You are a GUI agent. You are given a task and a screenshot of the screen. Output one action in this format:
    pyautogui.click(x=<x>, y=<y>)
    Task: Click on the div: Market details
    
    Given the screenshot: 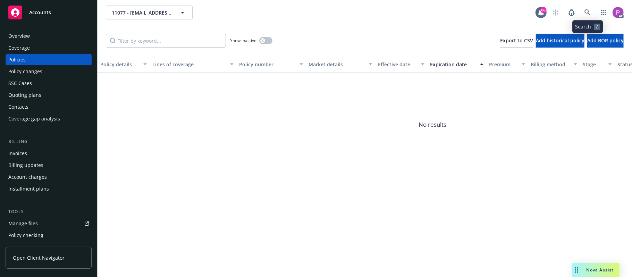 What is the action you would take?
    pyautogui.click(x=337, y=64)
    